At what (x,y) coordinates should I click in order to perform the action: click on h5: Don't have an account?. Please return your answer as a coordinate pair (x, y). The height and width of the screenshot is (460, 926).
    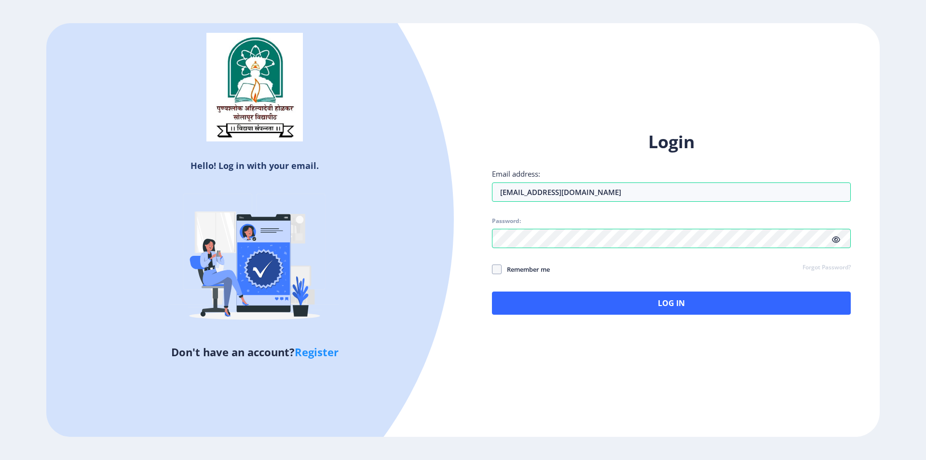
    Looking at the image, I should click on (255, 352).